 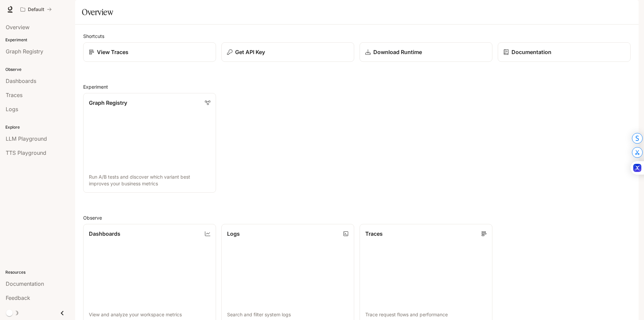 What do you see at coordinates (357, 218) in the screenshot?
I see `h2: Observe` at bounding box center [357, 218].